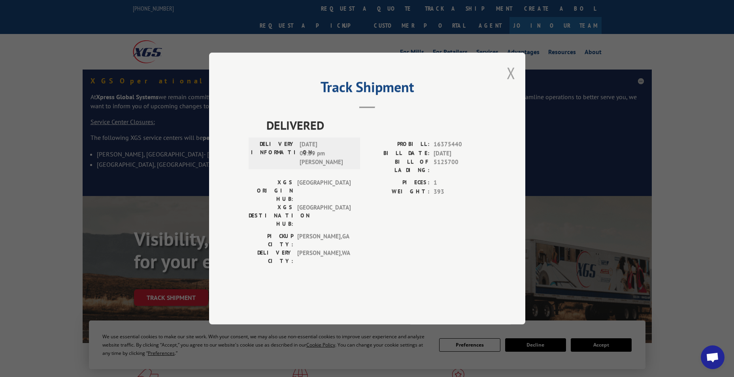 This screenshot has width=734, height=377. What do you see at coordinates (460, 166) in the screenshot?
I see `span: 5125700` at bounding box center [460, 166].